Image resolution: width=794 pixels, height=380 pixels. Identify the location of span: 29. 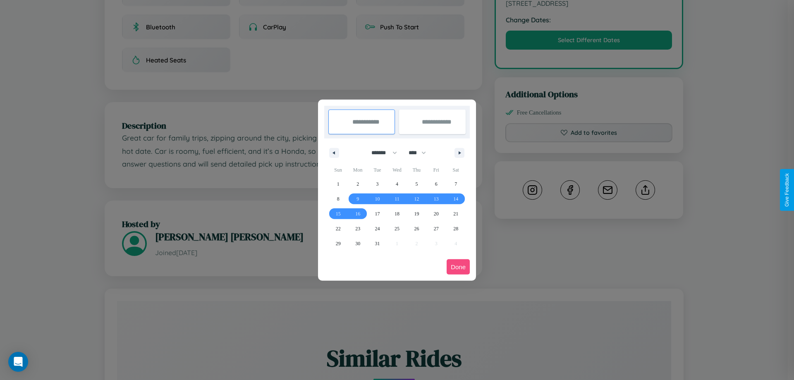
(338, 243).